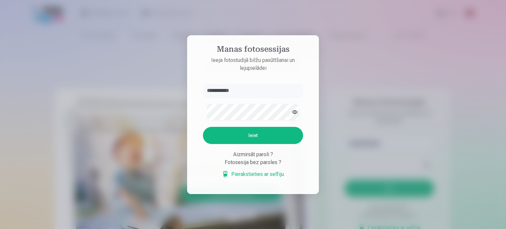 This screenshot has height=229, width=506. Describe the element at coordinates (253, 50) in the screenshot. I see `h4: Manas fotosessijas` at that location.